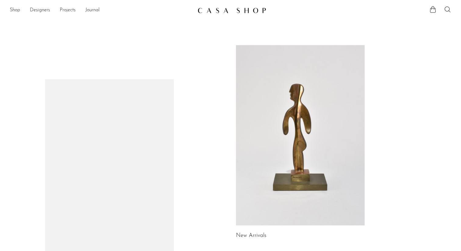 The width and height of the screenshot is (461, 251). What do you see at coordinates (68, 10) in the screenshot?
I see `a: Projects` at bounding box center [68, 10].